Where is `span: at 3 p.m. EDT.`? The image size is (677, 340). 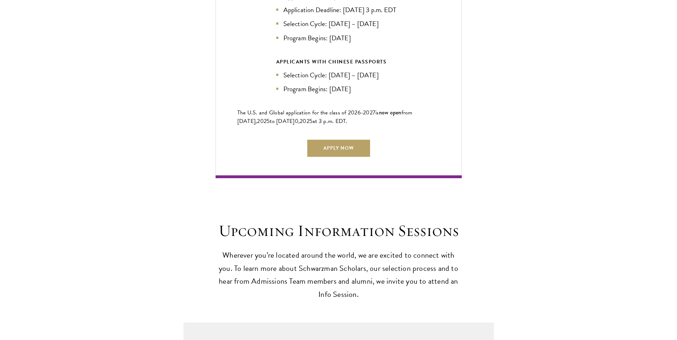
span: at 3 p.m. EDT. is located at coordinates (330, 121).